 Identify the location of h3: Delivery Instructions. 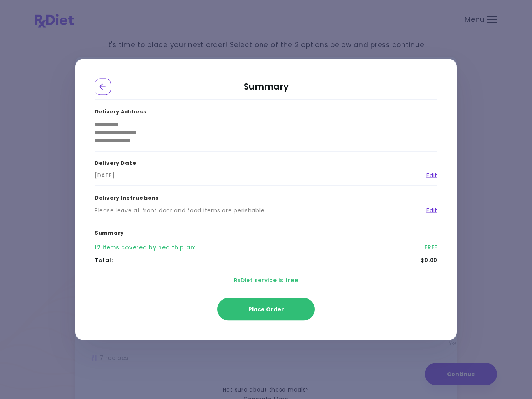
(266, 196).